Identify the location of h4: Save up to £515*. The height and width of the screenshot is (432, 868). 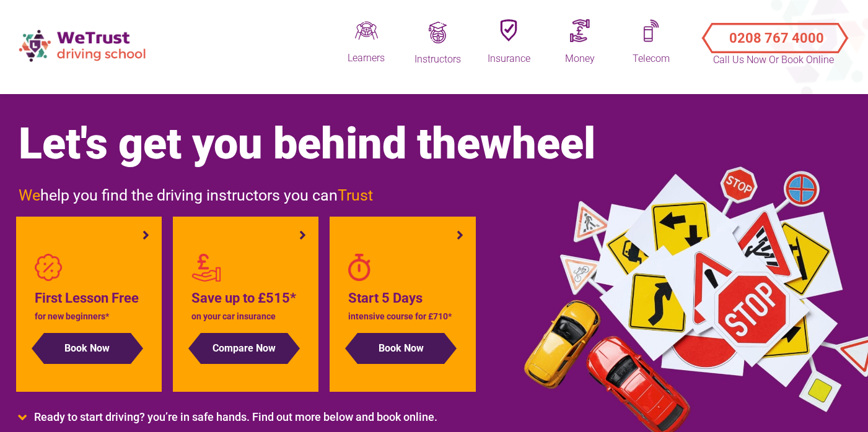
(246, 298).